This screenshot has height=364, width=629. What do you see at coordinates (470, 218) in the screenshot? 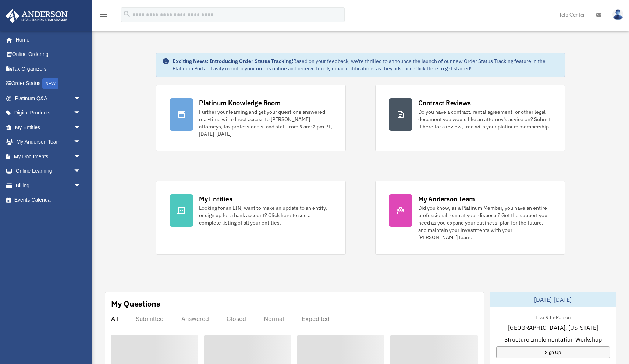
I see `a: My Anderson Team Did you know, as a Platinum Member, you have an entire professional team at your...` at bounding box center [470, 218].